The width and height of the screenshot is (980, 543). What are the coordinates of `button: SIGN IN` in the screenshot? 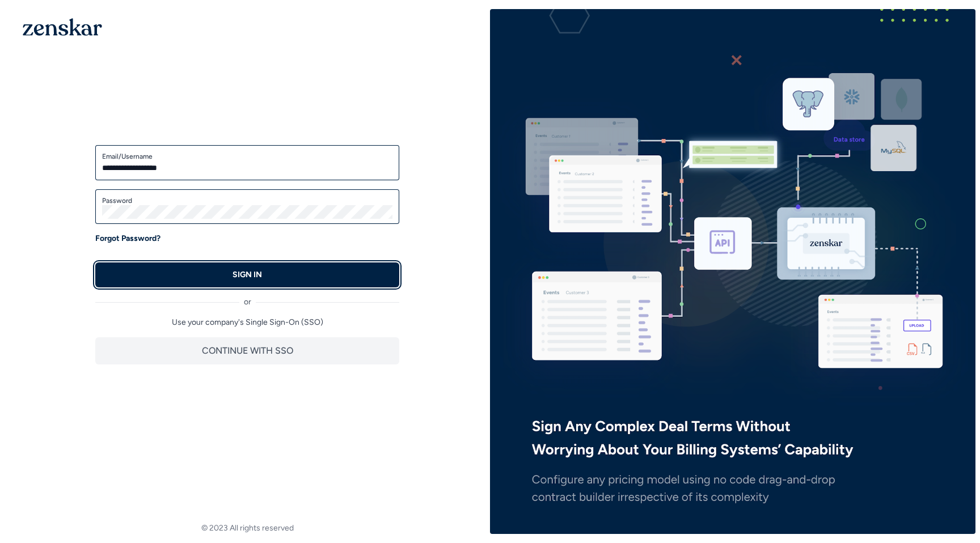 It's located at (248, 275).